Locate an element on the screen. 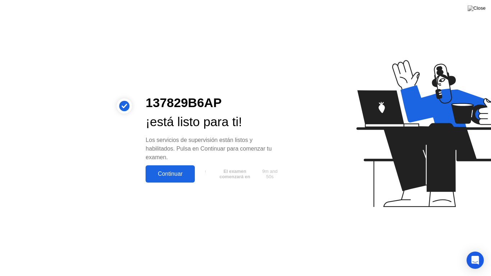  div: Continuar is located at coordinates (170, 174).